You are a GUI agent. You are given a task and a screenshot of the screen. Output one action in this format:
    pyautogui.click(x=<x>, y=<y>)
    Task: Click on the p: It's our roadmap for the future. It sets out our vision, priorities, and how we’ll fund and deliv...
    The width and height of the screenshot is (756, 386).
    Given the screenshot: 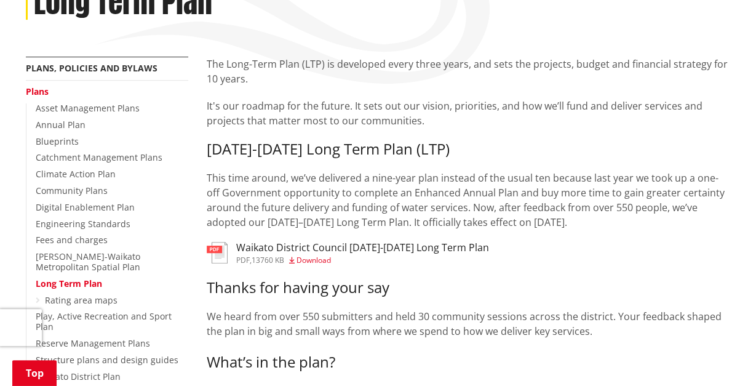 What is the action you would take?
    pyautogui.click(x=469, y=113)
    